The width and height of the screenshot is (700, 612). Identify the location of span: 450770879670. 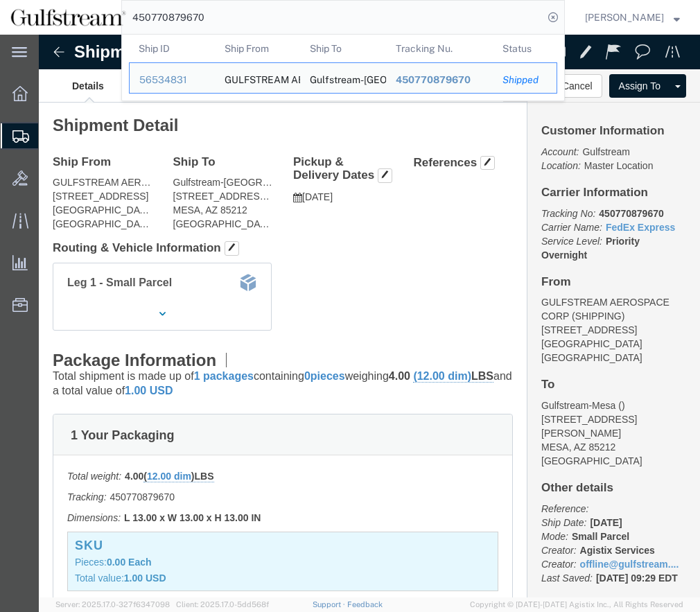
(433, 79).